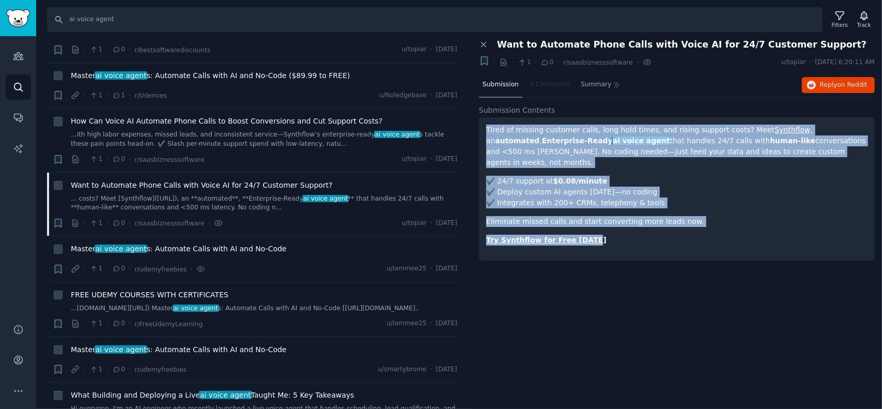 Image resolution: width=882 pixels, height=409 pixels. Describe the element at coordinates (793, 141) in the screenshot. I see `strong: human-like` at that location.